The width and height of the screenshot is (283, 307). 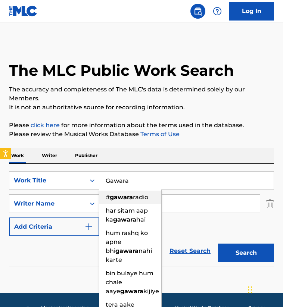 What do you see at coordinates (121, 70) in the screenshot?
I see `h1: The MLC Public Work Search` at bounding box center [121, 70].